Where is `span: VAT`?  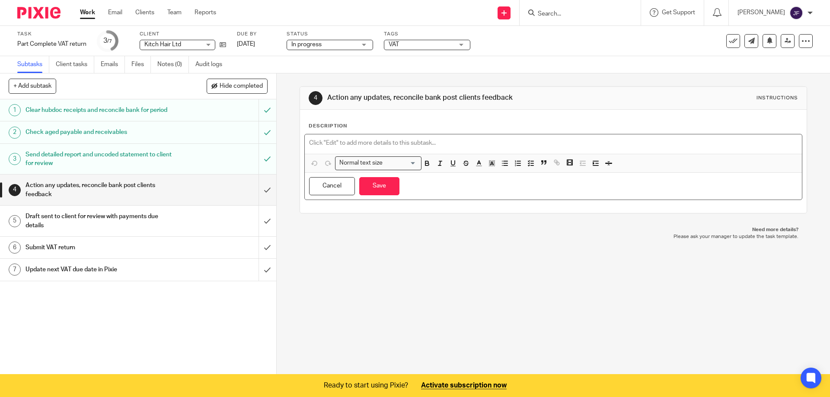 span: VAT is located at coordinates (394, 45).